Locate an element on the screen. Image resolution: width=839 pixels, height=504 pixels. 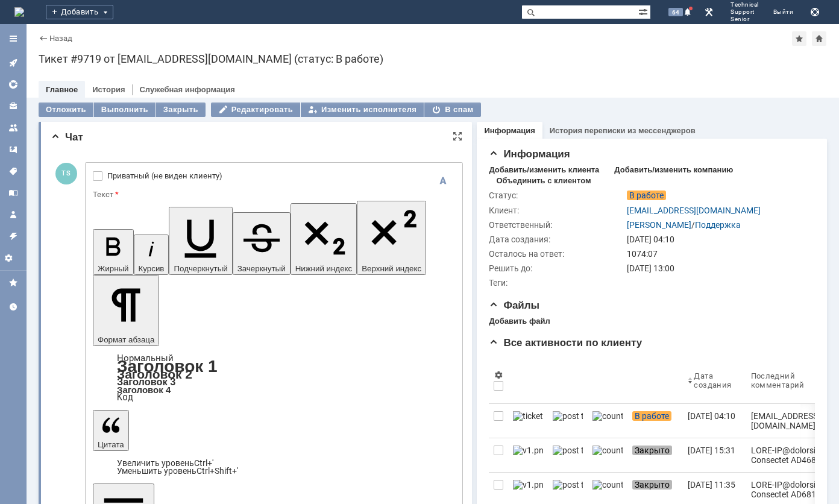
a: Заголовок 4 is located at coordinates (143, 389).